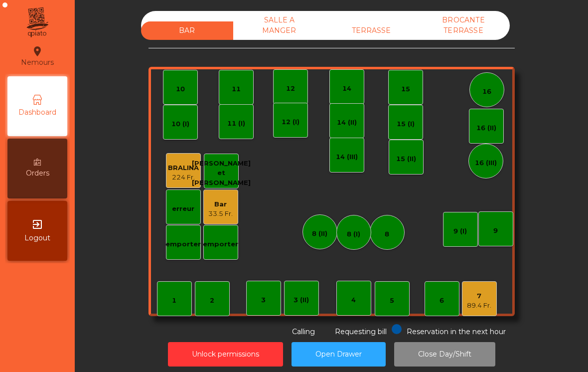 The height and width of the screenshot is (372, 588). I want to click on span: Logout, so click(37, 237).